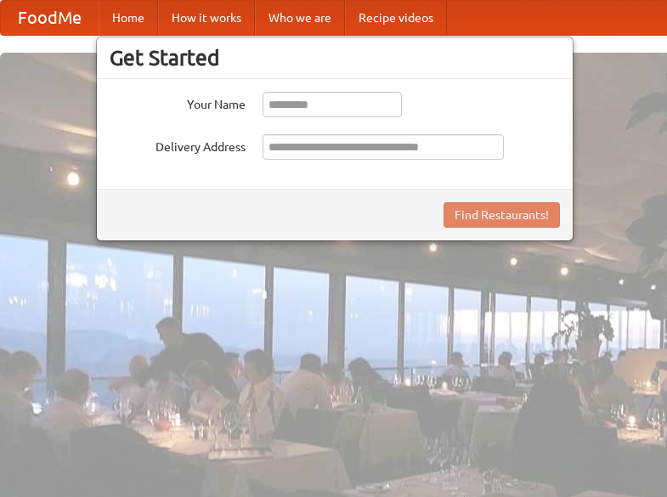 This screenshot has width=667, height=497. Describe the element at coordinates (178, 144) in the screenshot. I see `label: Delivery Address` at that location.